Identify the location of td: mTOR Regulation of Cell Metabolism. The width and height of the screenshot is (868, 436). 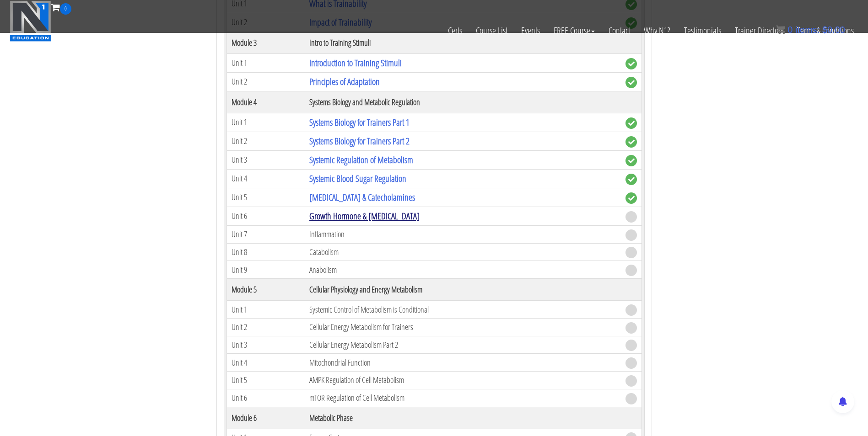
(462, 398).